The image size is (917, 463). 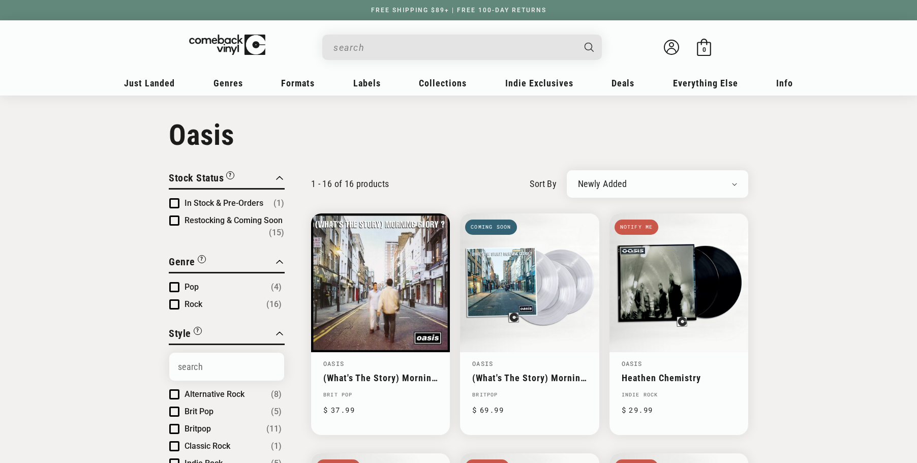 What do you see at coordinates (276, 287) in the screenshot?
I see `span: Number of products: (4)` at bounding box center [276, 287].